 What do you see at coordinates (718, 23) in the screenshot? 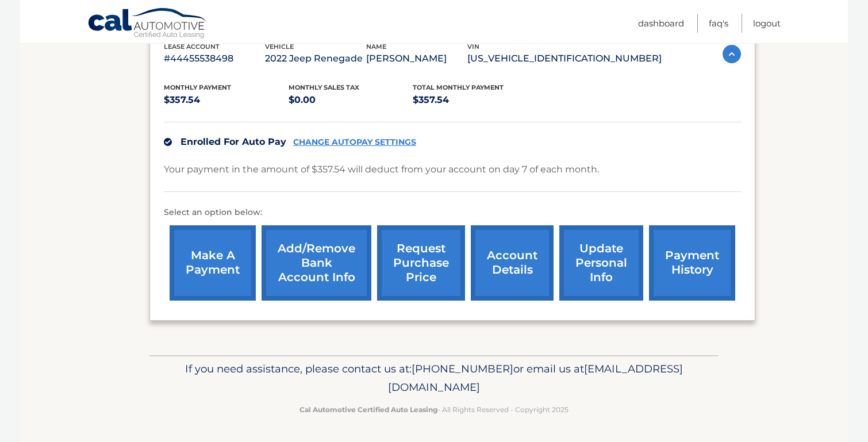
I see `a: FAQ's` at bounding box center [718, 23].